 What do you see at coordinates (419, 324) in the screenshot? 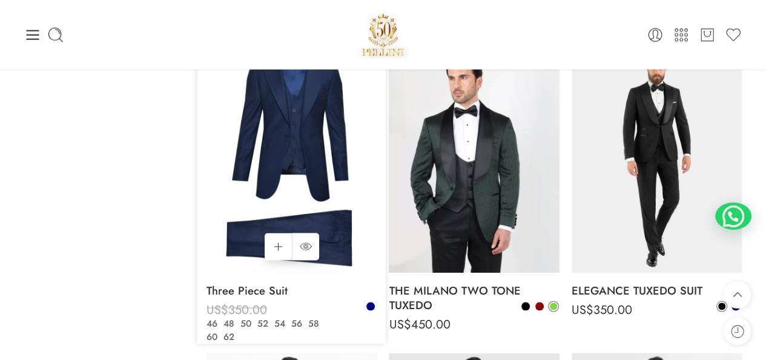
I see `bdi: 450.00` at bounding box center [419, 324].